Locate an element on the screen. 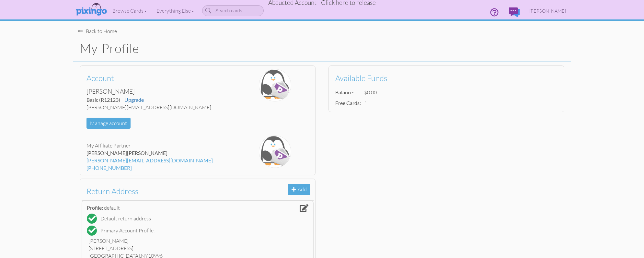 This screenshot has width=644, height=258. td: 1 is located at coordinates (370, 103).